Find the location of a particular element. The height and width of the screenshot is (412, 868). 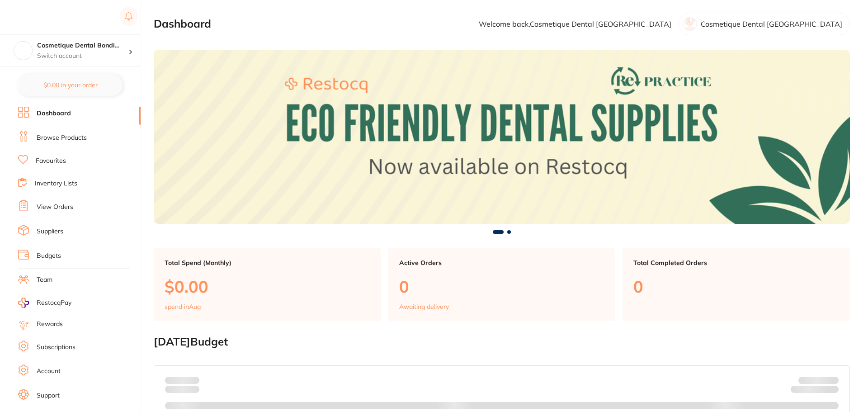

a: Team is located at coordinates (44, 280).